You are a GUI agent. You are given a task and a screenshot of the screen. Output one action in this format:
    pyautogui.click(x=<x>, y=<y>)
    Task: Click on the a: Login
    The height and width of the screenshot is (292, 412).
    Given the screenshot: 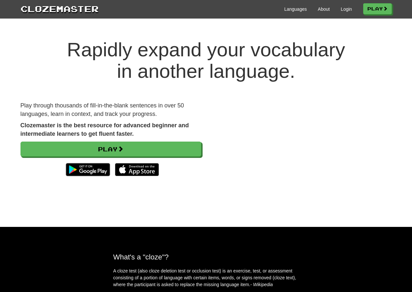 What is the action you would take?
    pyautogui.click(x=346, y=9)
    